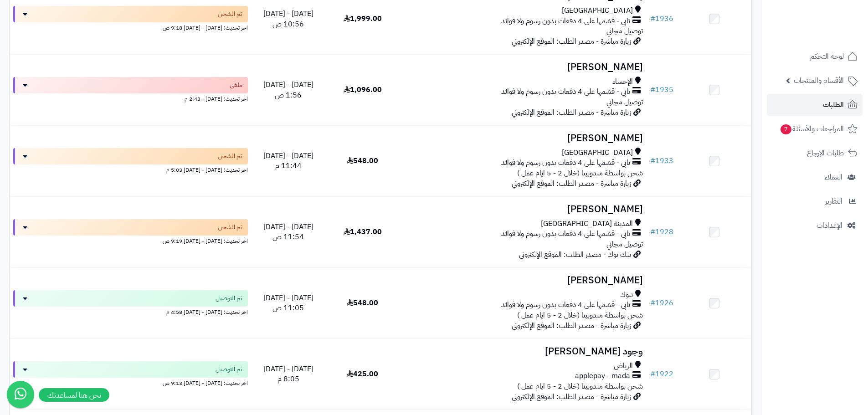 The width and height of the screenshot is (868, 415). What do you see at coordinates (662, 90) in the screenshot?
I see `a: #1935` at bounding box center [662, 90].